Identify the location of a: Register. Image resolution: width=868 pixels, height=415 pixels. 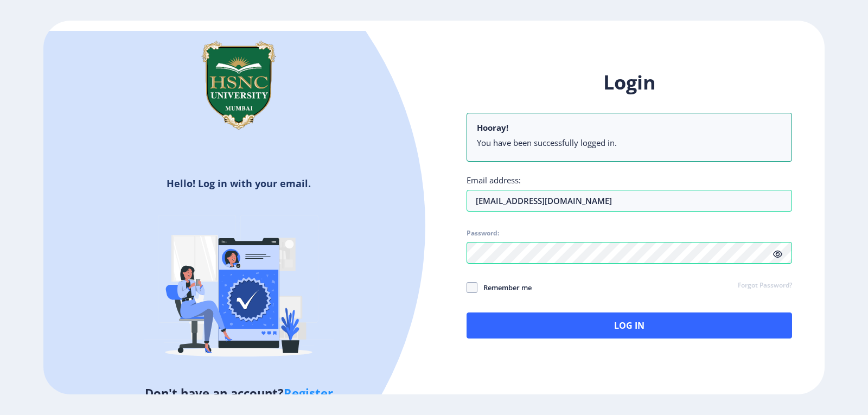
(308, 393).